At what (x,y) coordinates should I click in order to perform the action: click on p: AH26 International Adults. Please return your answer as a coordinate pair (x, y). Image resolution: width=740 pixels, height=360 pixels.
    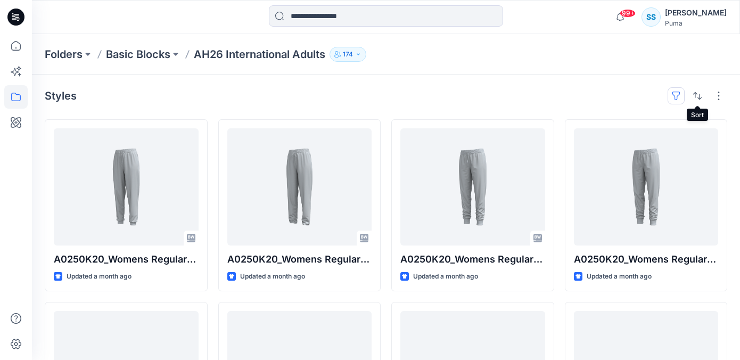
    Looking at the image, I should click on (259, 54).